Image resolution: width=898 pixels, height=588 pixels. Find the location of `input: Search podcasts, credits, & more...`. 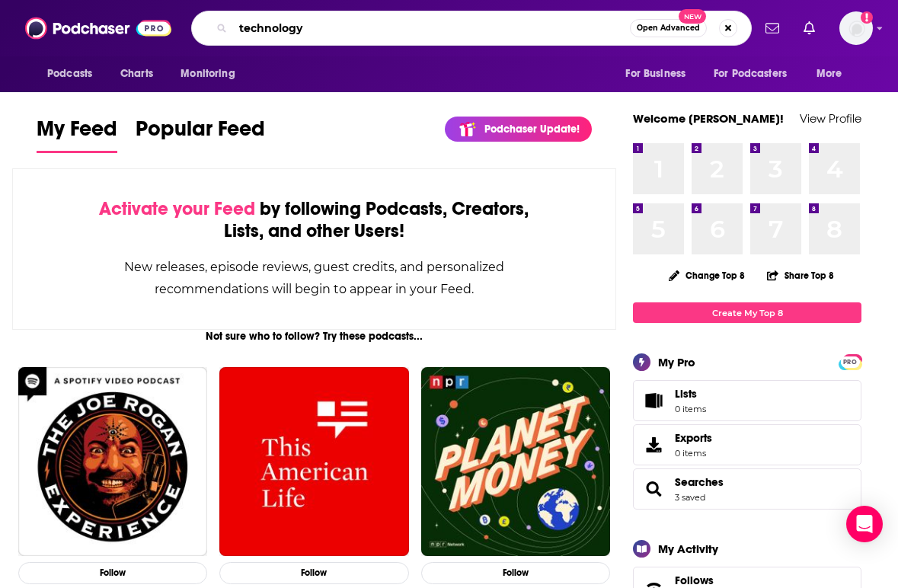

input: Search podcasts, credits, & more... is located at coordinates (431, 28).